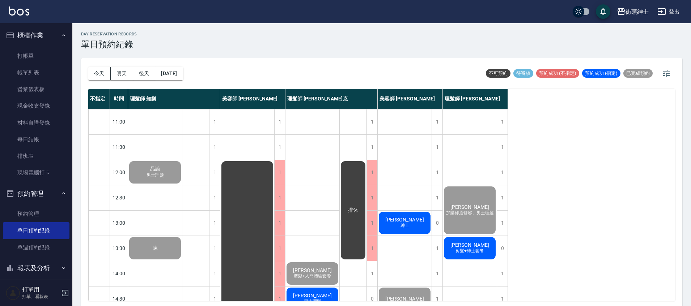 This screenshot has width=691, height=306. Describe the element at coordinates (353, 211) in the screenshot. I see `span: 排休` at that location.